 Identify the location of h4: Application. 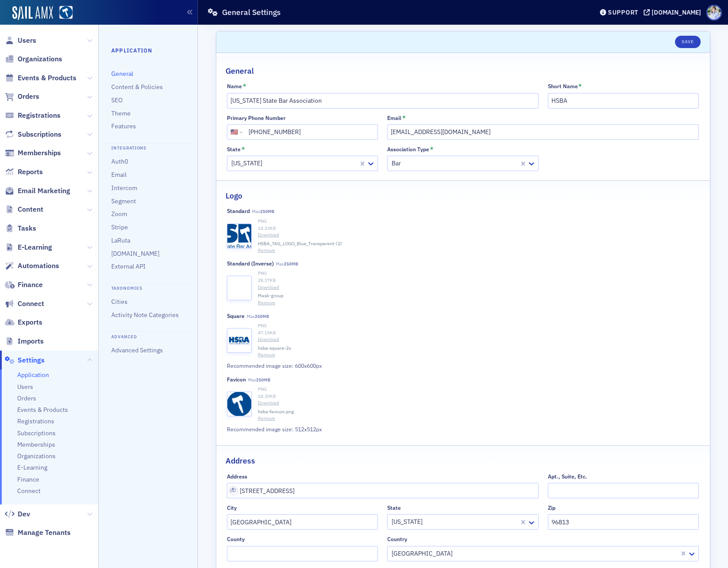
(148, 50).